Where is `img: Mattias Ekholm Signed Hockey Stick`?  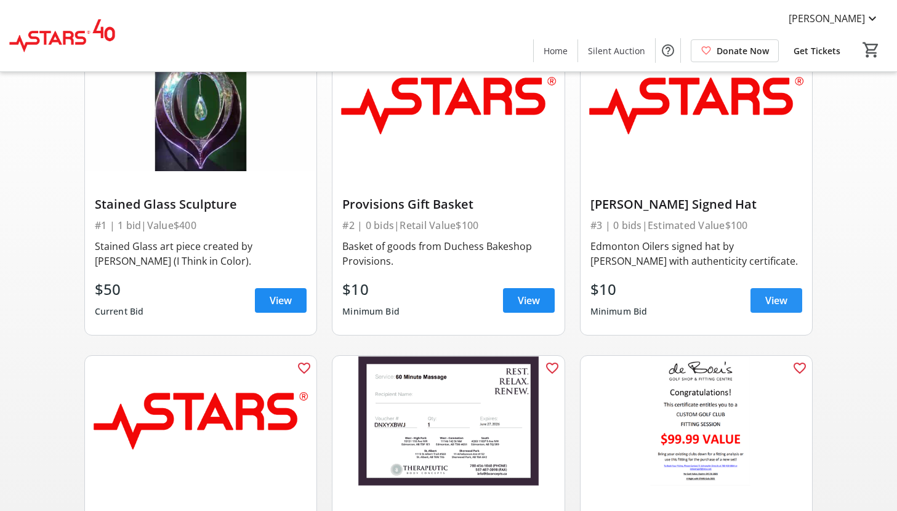
img: Mattias Ekholm Signed Hockey Stick is located at coordinates (201, 421).